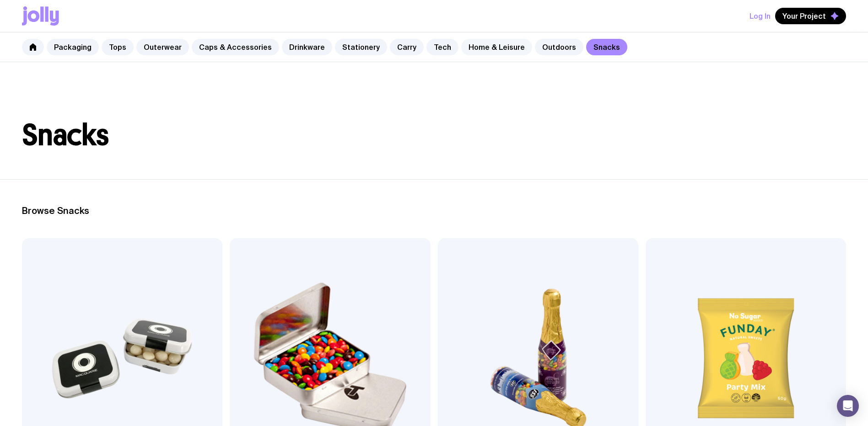 The image size is (868, 426). What do you see at coordinates (434, 136) in the screenshot?
I see `h1: Snacks` at bounding box center [434, 136].